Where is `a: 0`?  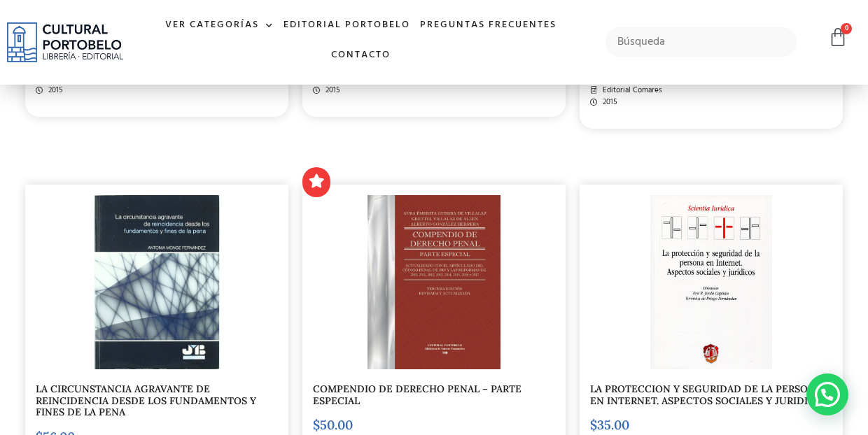 a: 0 is located at coordinates (838, 37).